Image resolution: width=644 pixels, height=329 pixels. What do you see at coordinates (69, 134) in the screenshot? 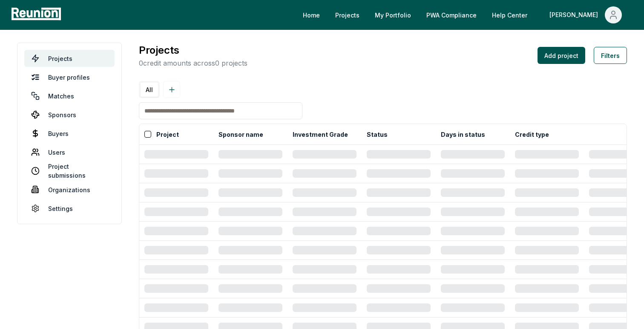
I see `a: Buyers` at bounding box center [69, 134].